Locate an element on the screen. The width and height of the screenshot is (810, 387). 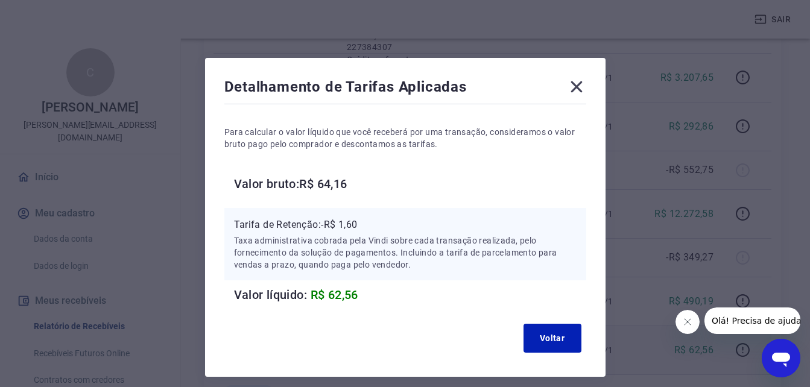
span: Olá! Precisa de ajuda? is located at coordinates (54, 13).